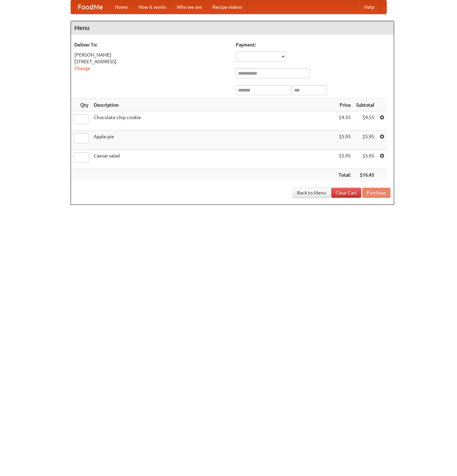 This screenshot has height=476, width=457. What do you see at coordinates (312, 193) in the screenshot?
I see `a: Back to Menu` at bounding box center [312, 193].